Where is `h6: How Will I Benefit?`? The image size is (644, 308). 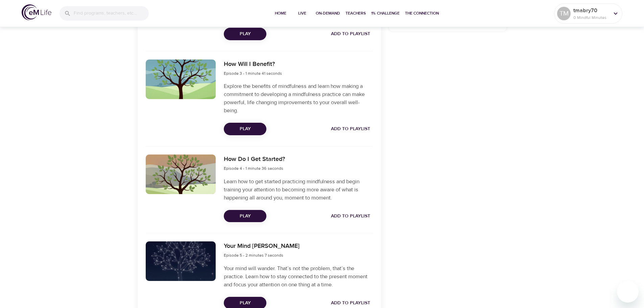 h6: How Will I Benefit? is located at coordinates (253, 64).